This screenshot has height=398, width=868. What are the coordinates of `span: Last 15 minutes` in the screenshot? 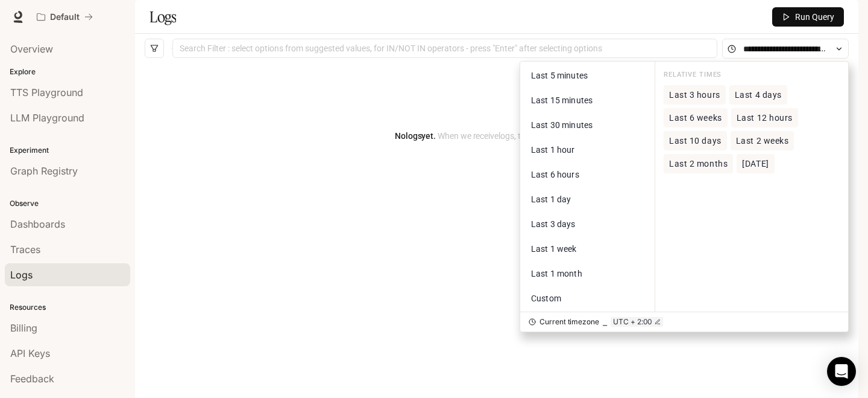 It's located at (563, 100).